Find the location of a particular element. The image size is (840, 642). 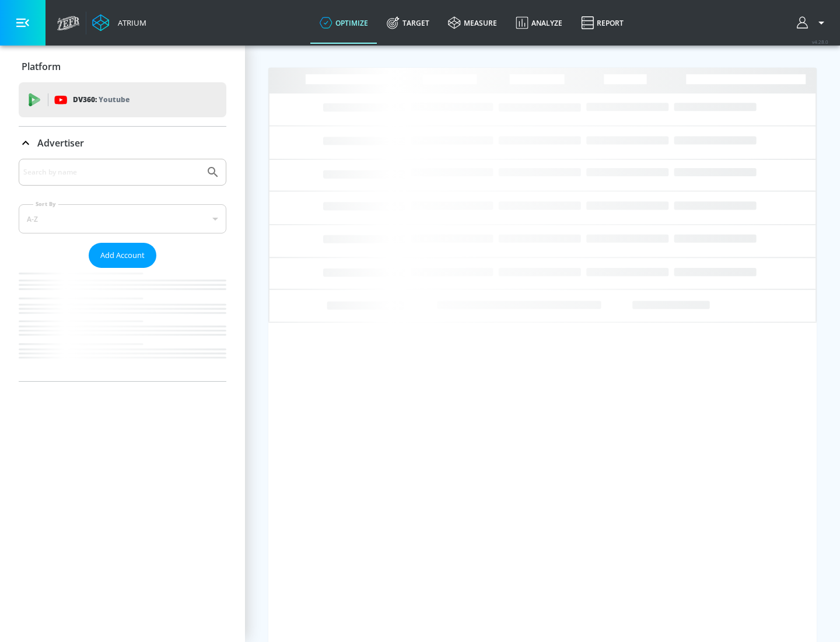

p: DV360: is located at coordinates (101, 100).